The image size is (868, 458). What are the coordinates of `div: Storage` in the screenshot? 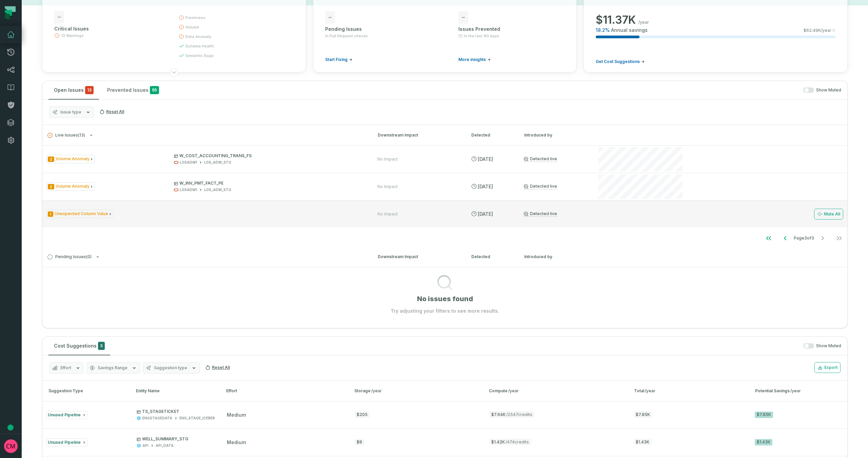 It's located at (416, 391).